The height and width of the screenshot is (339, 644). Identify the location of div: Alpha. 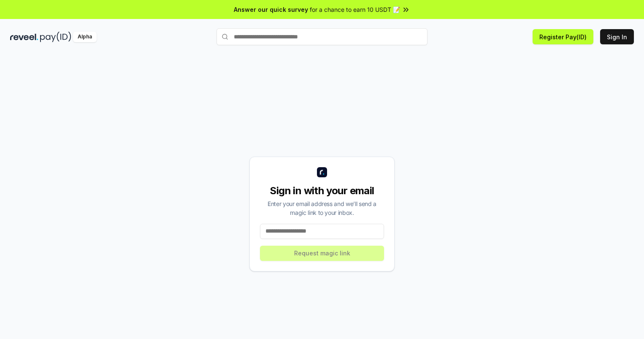
(85, 37).